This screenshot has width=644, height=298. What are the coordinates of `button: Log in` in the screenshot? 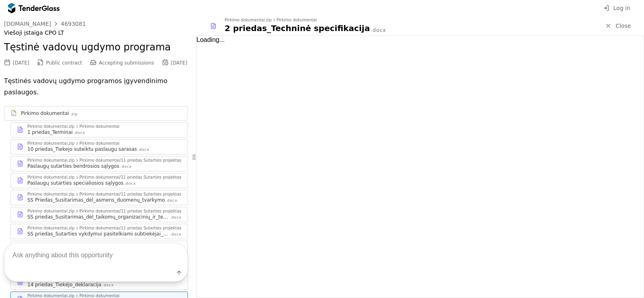 It's located at (616, 8).